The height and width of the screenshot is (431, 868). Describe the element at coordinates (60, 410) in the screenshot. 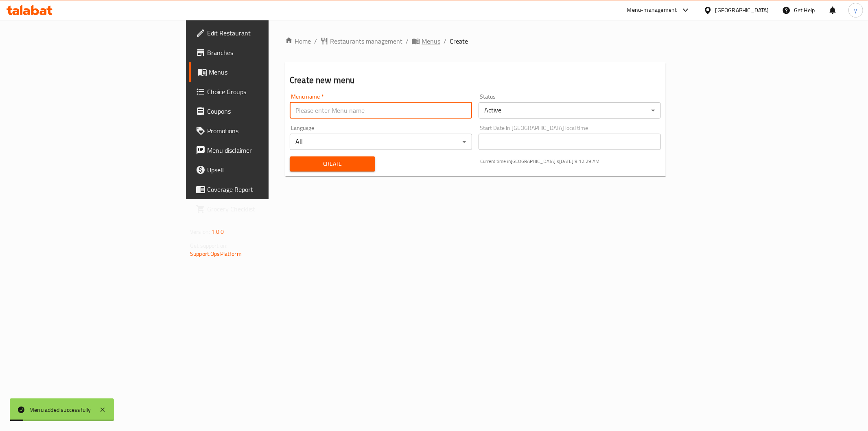

I see `div: Menu added successfully` at that location.